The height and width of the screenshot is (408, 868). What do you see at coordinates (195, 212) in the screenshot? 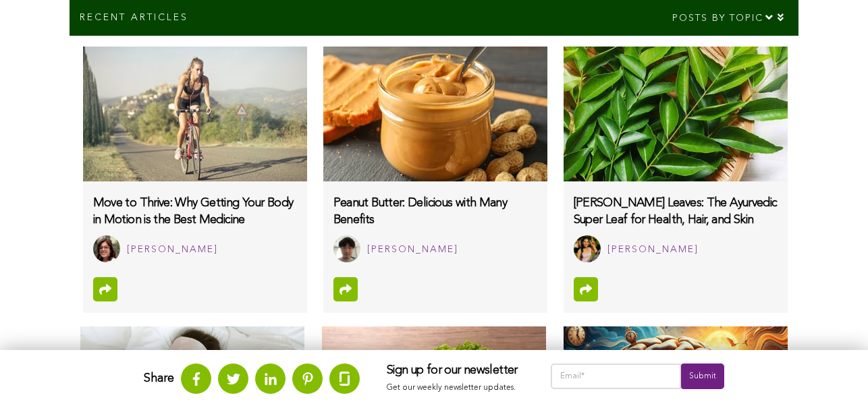
I see `h3: Move to Thrive: Why Getting Your Body in Motion is the Best Medicine` at bounding box center [195, 212].